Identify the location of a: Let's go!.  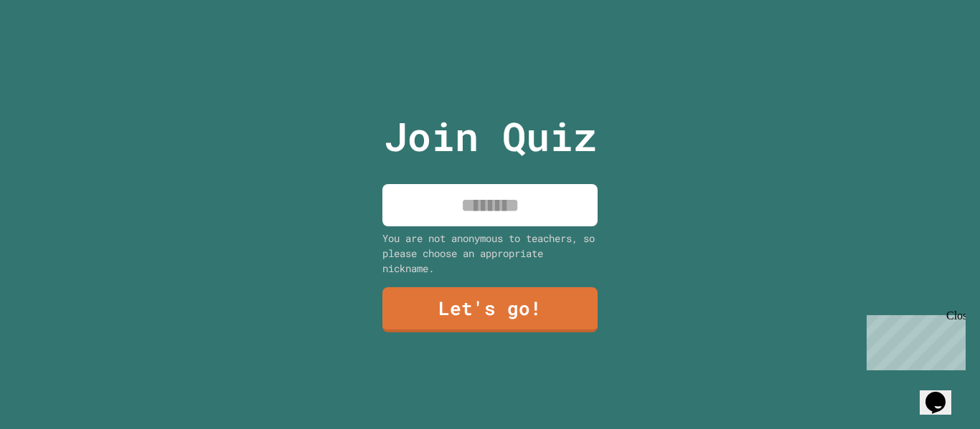
(490, 309).